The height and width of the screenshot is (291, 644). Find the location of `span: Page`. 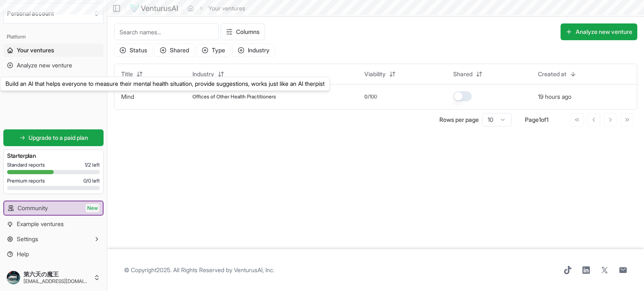

span: Page is located at coordinates (532, 120).